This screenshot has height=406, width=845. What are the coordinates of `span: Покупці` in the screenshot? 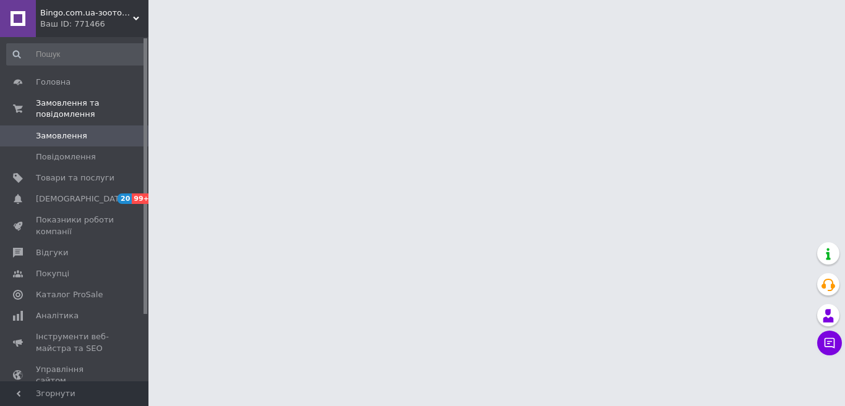 It's located at (53, 274).